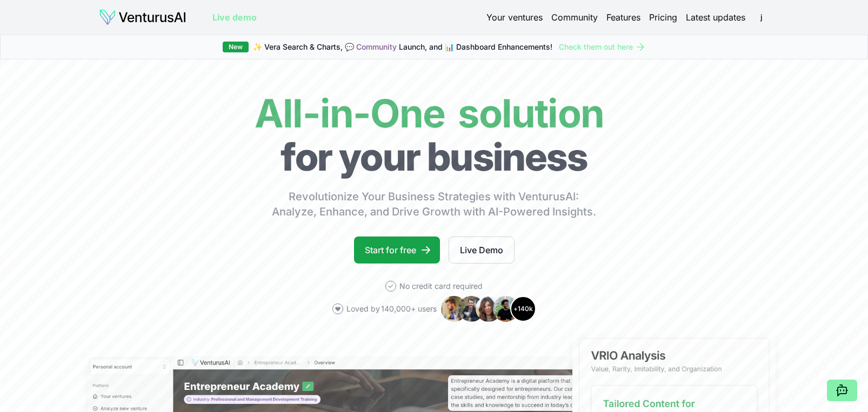  What do you see at coordinates (761, 17) in the screenshot?
I see `span: j` at bounding box center [761, 17].